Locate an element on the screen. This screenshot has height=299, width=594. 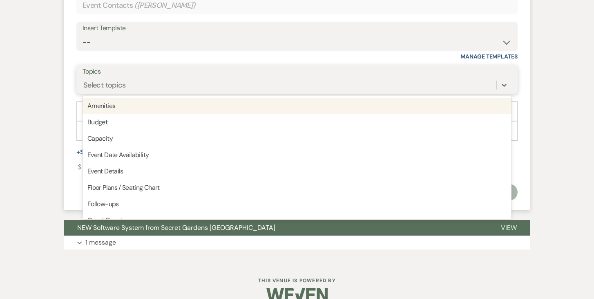
button: Share is located at coordinates (92, 152).